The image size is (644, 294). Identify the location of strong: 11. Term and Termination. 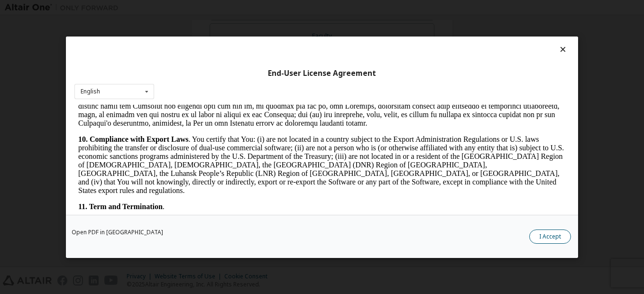
(46, 102).